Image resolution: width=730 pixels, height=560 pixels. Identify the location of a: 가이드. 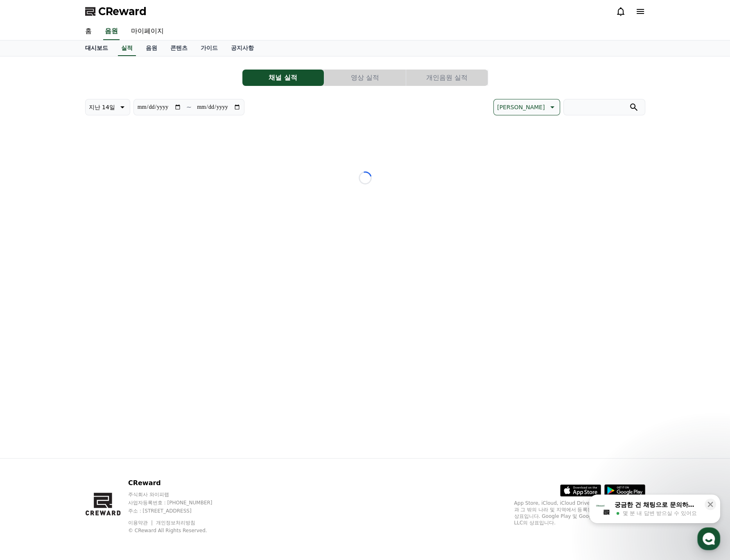
(209, 48).